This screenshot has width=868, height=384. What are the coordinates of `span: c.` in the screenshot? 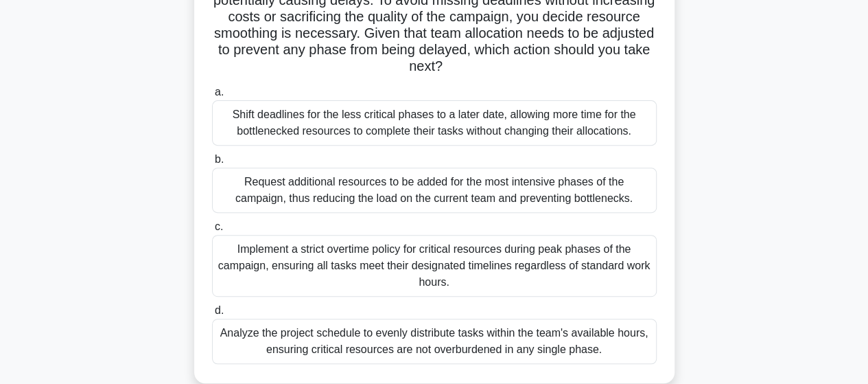 It's located at (219, 226).